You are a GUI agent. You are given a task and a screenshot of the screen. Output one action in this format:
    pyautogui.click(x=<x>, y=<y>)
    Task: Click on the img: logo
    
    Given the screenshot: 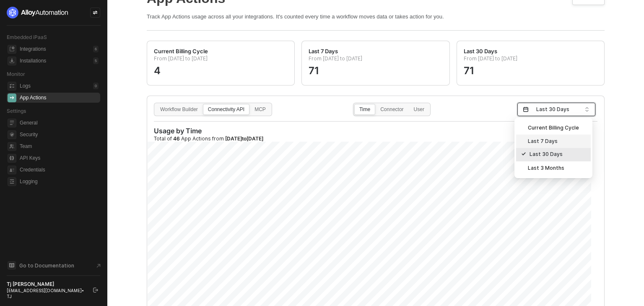 What is the action you would take?
    pyautogui.click(x=38, y=13)
    